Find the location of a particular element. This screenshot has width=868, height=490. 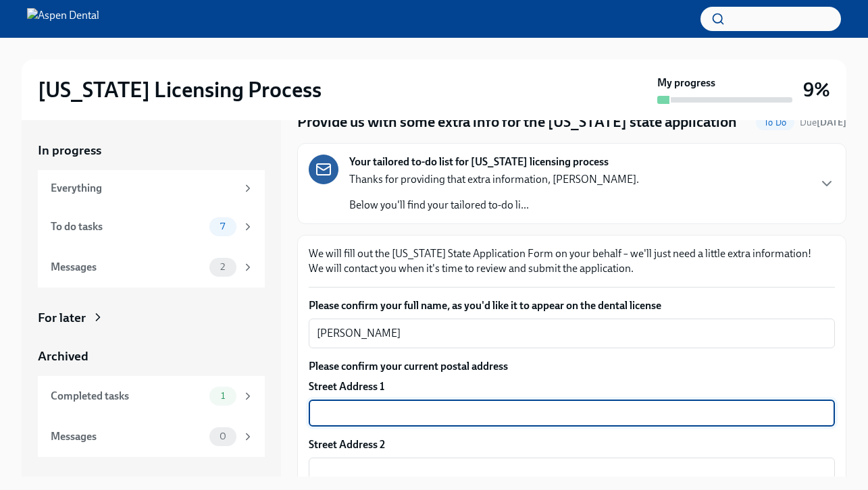

label: Please confirm your full name, as you'd like it to appear on the dental license is located at coordinates (571, 306).